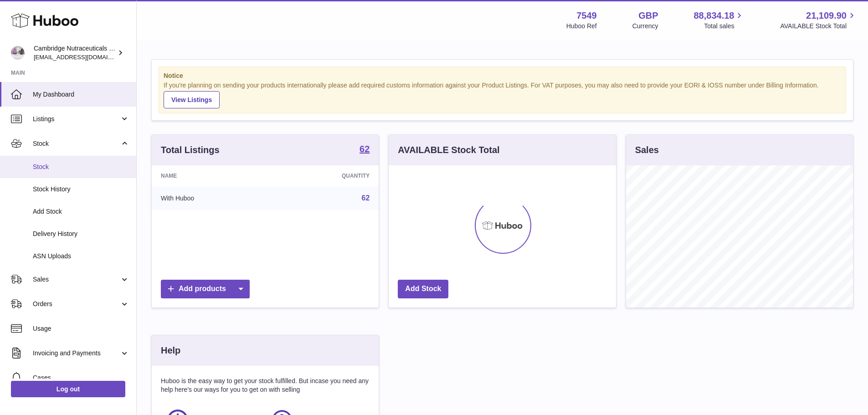 Image resolution: width=868 pixels, height=415 pixels. I want to click on span: Add Stock, so click(81, 211).